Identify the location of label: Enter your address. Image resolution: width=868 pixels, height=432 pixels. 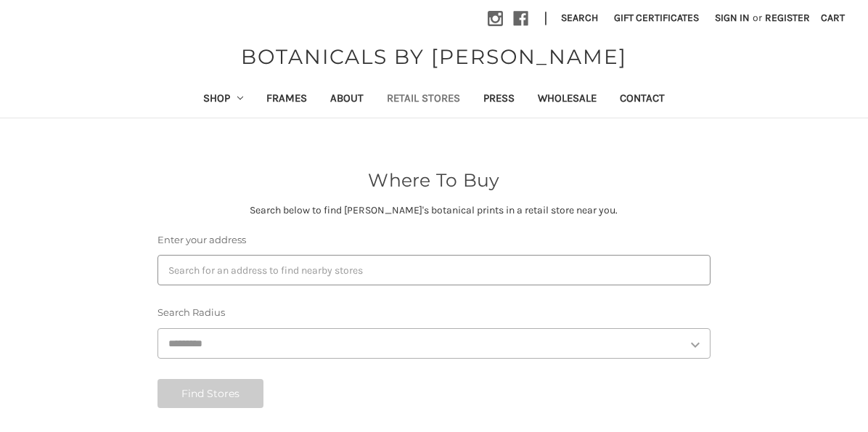
(434, 240).